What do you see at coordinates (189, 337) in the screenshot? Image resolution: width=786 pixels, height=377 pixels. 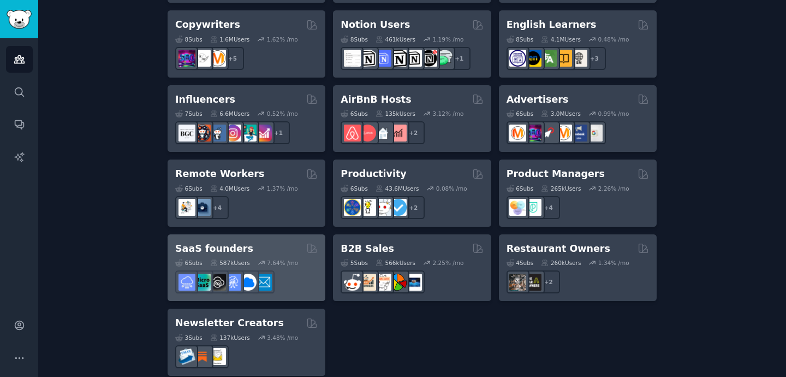 I see `div: 3 Sub s` at bounding box center [189, 337].